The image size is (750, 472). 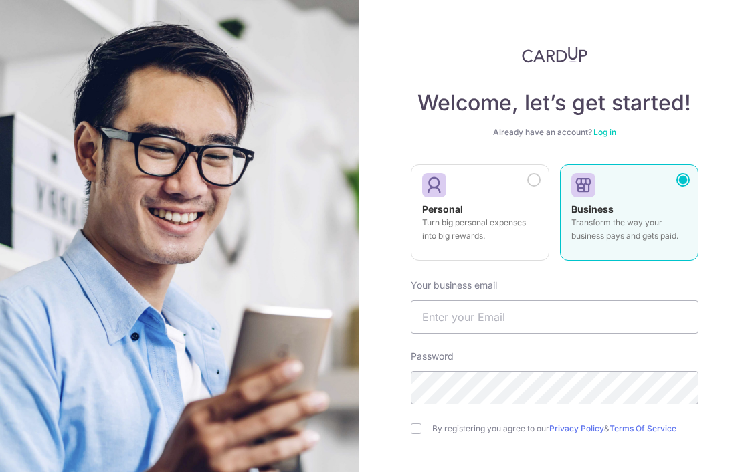 What do you see at coordinates (432, 357) in the screenshot?
I see `label: Password` at bounding box center [432, 357].